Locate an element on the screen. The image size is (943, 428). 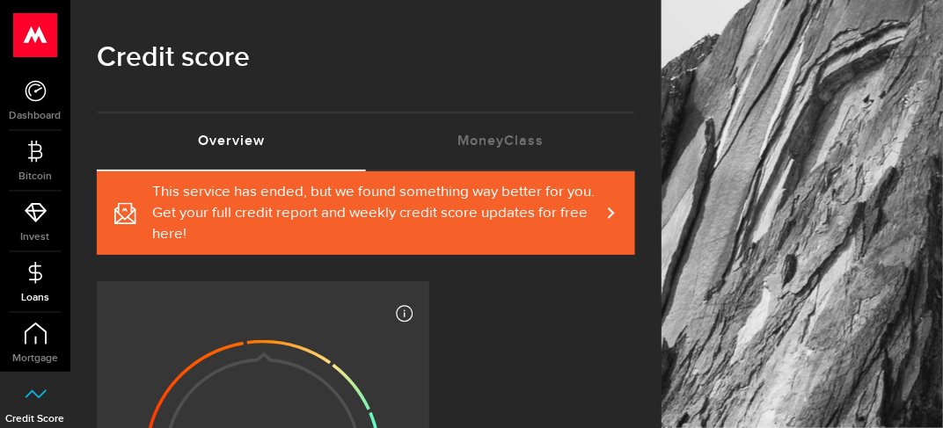
h1: Credit score is located at coordinates (366, 58).